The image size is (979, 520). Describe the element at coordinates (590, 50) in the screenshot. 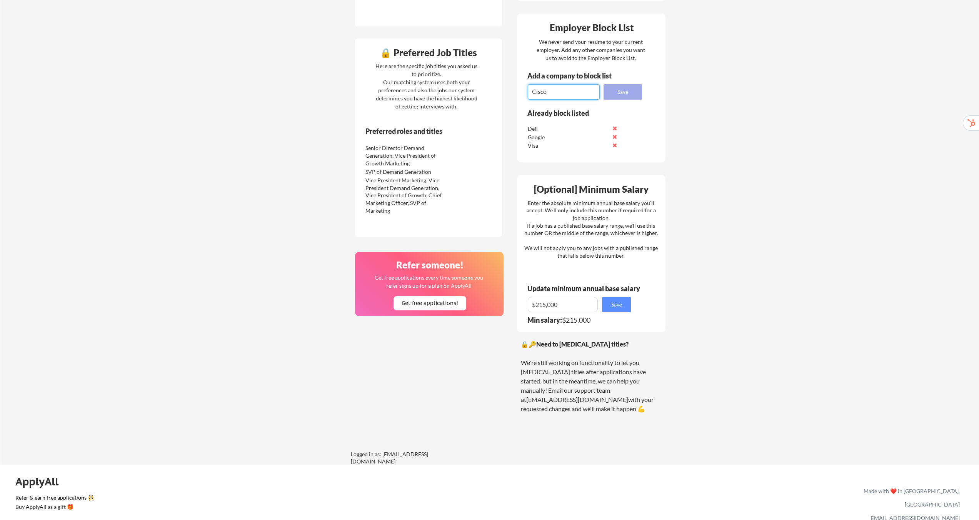

I see `div: We never send your resume to your current employer. Add any other companies you want us to avoid ...` at that location.